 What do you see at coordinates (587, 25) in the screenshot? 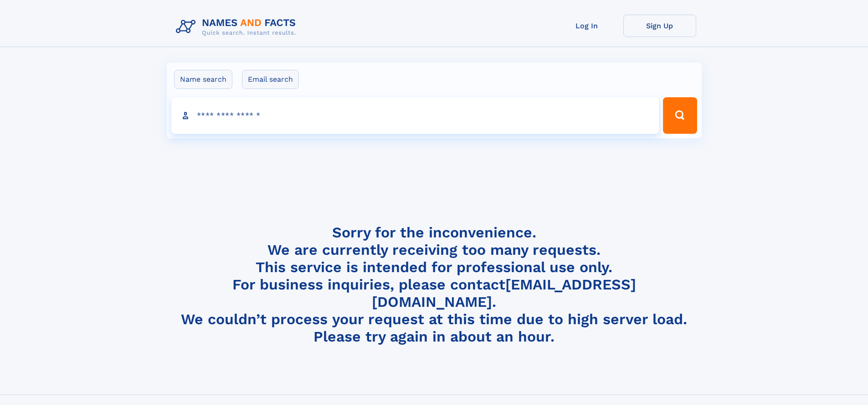
I see `a: Log In` at bounding box center [587, 25].